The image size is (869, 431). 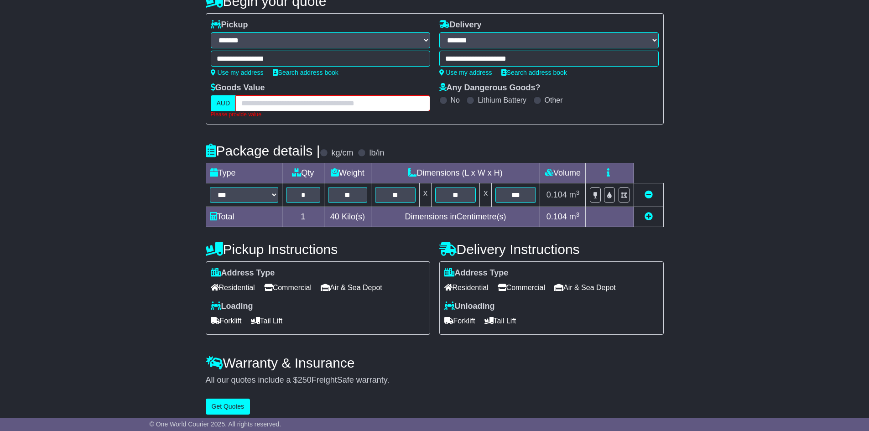 I want to click on span: 40, so click(x=335, y=217).